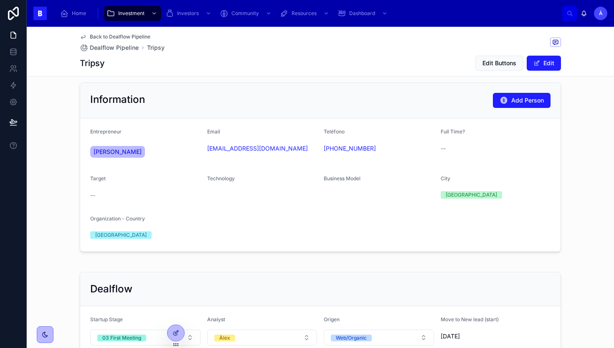 The width and height of the screenshot is (614, 348). What do you see at coordinates (92, 63) in the screenshot?
I see `h1: Tripsy` at bounding box center [92, 63].